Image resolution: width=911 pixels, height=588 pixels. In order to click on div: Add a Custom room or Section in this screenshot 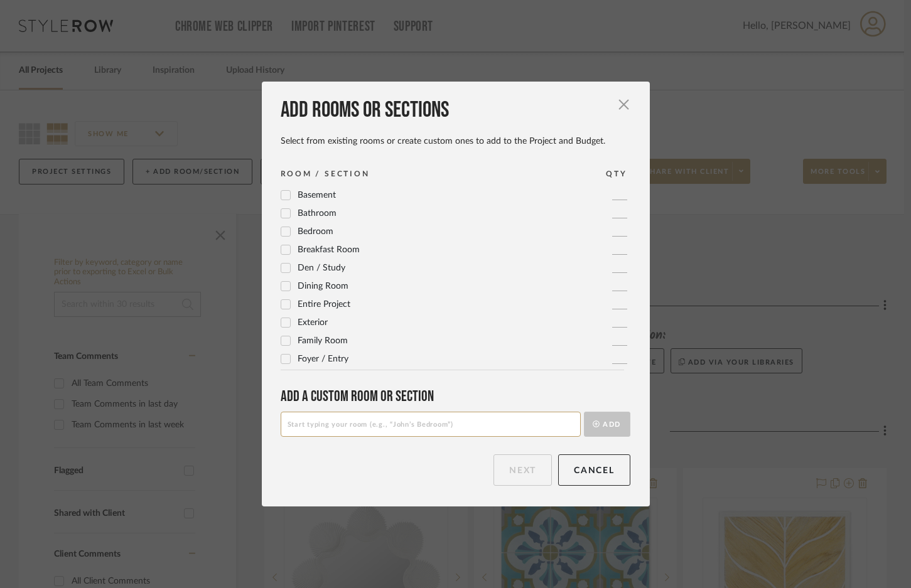, I will do `click(456, 396)`.